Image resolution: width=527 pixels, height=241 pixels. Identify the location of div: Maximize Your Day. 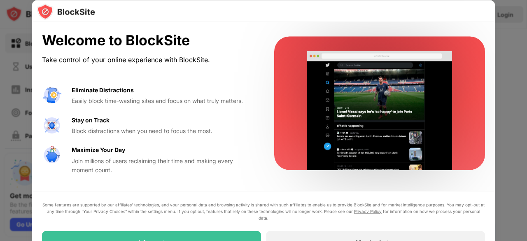
(98, 150).